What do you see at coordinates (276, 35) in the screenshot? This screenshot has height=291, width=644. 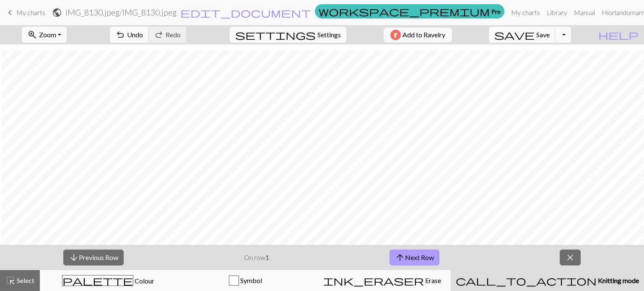 I see `i: Settings` at bounding box center [276, 35].